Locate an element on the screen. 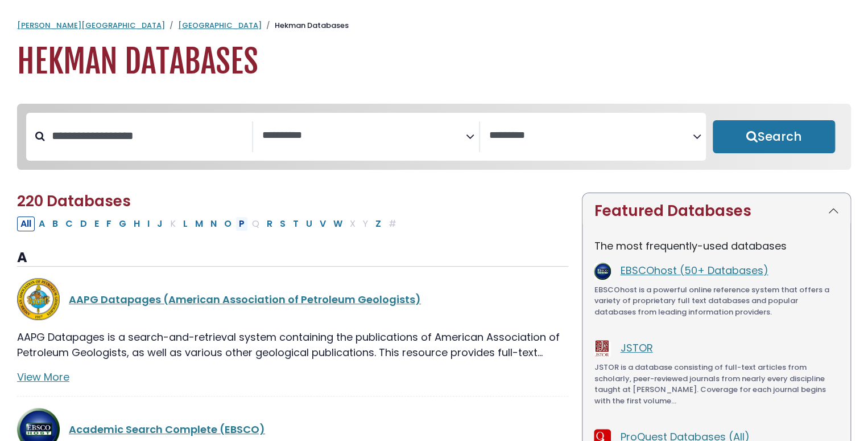  div: Alpha-list to filter by first letter of database name is located at coordinates (209, 222).